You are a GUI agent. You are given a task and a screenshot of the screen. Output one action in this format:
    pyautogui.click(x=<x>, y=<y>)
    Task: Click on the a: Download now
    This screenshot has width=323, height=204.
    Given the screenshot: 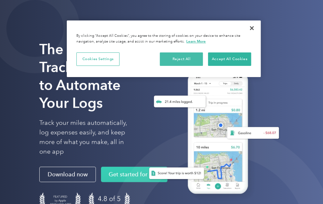 What is the action you would take?
    pyautogui.click(x=67, y=174)
    